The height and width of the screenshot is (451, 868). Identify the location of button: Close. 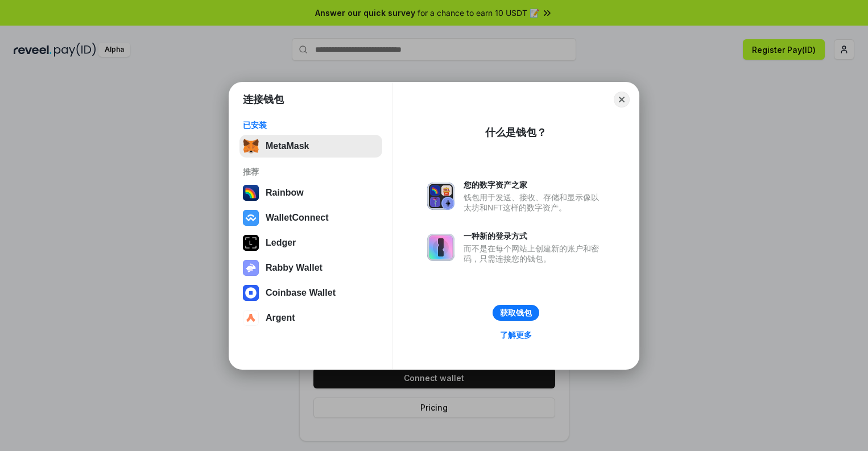
(622, 99).